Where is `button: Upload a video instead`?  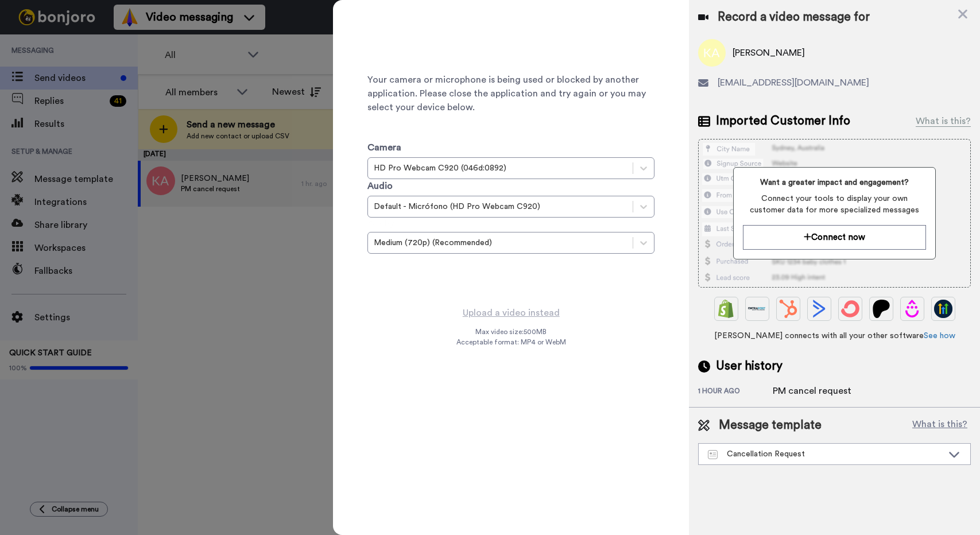 button: Upload a video instead is located at coordinates (511, 313).